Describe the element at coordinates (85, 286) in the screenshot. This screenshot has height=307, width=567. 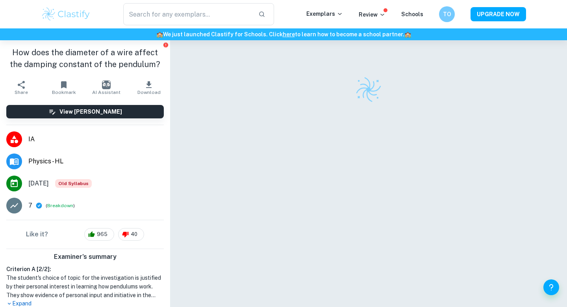
I see `h1: The student's choice of topic for the investigation is justified by their personal interest in le...` at that location.